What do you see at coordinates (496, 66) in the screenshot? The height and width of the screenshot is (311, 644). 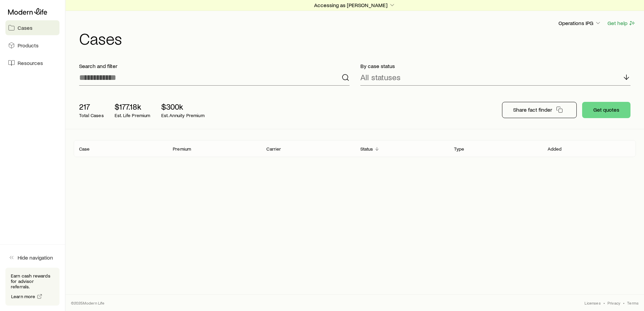 I see `p: By case status` at bounding box center [496, 66].